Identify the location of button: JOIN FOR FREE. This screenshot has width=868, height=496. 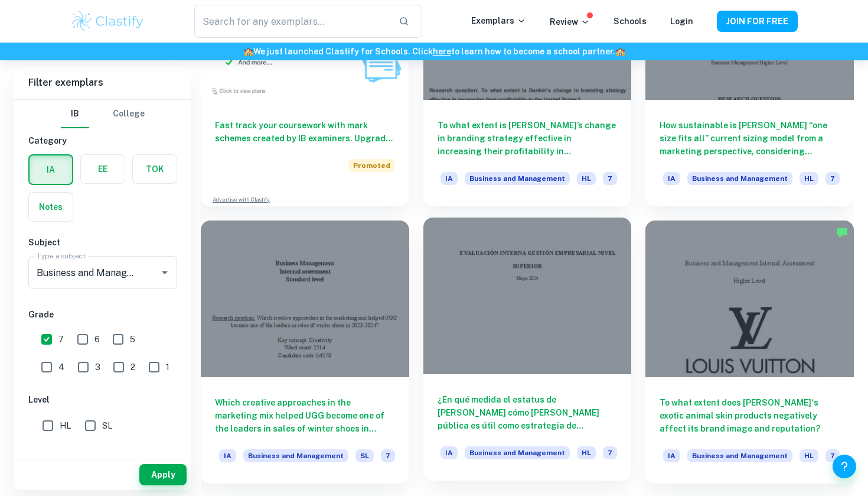
(757, 21).